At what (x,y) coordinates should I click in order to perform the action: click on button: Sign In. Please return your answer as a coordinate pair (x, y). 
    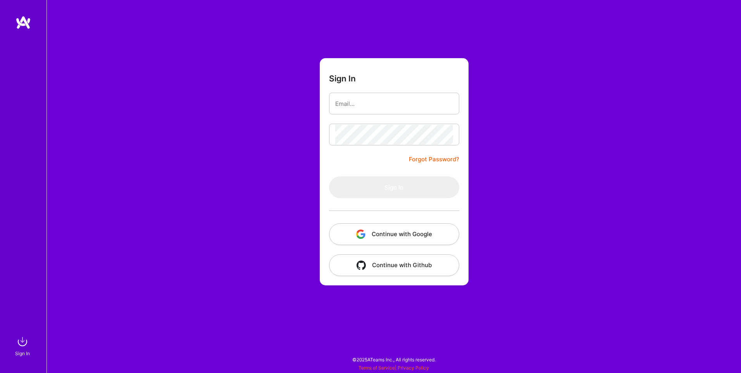
    Looking at the image, I should click on (394, 187).